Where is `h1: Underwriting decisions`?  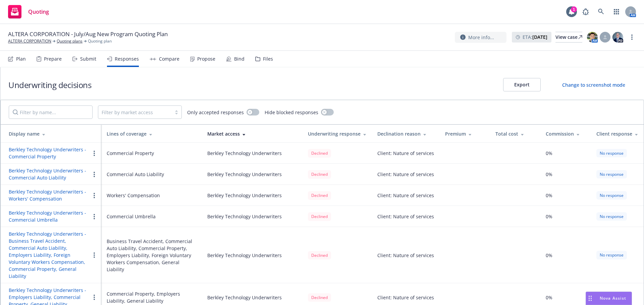
h1: Underwriting decisions is located at coordinates (50, 85).